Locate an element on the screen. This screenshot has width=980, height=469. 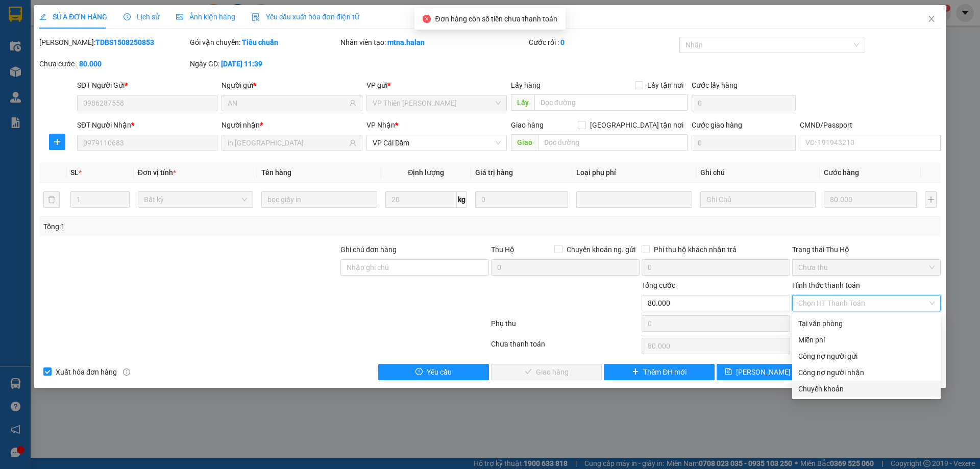
span: exclamation-circle is located at coordinates (419, 372).